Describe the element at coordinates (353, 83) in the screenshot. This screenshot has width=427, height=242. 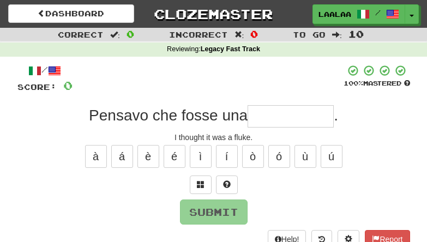
I see `span: 100 %` at that location.